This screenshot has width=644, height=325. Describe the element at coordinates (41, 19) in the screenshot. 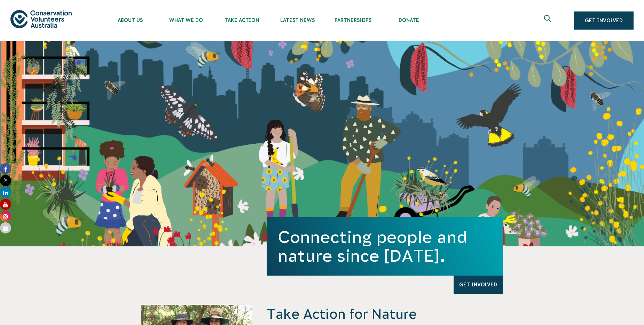

I see `img: logo.svg` at that location.